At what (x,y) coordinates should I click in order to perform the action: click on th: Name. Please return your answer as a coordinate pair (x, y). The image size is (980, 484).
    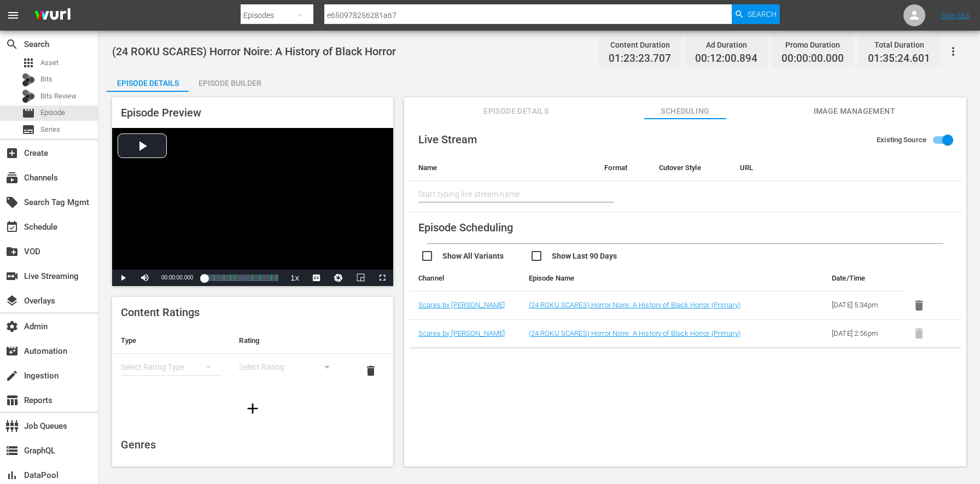
    Looking at the image, I should click on (503, 168).